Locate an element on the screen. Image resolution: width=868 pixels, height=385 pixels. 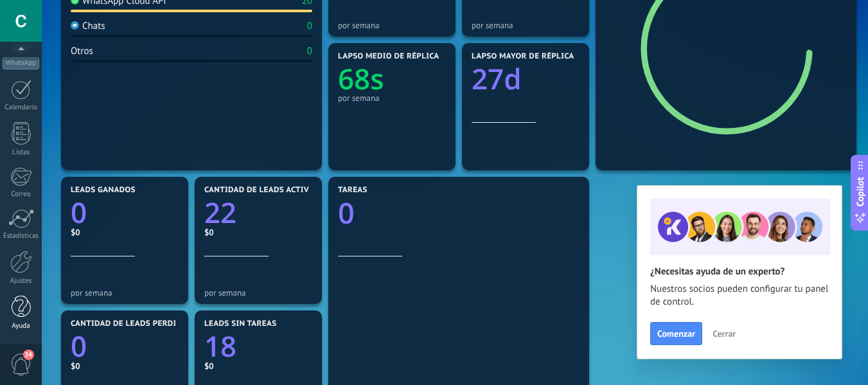
img: Chats is located at coordinates (75, 25).